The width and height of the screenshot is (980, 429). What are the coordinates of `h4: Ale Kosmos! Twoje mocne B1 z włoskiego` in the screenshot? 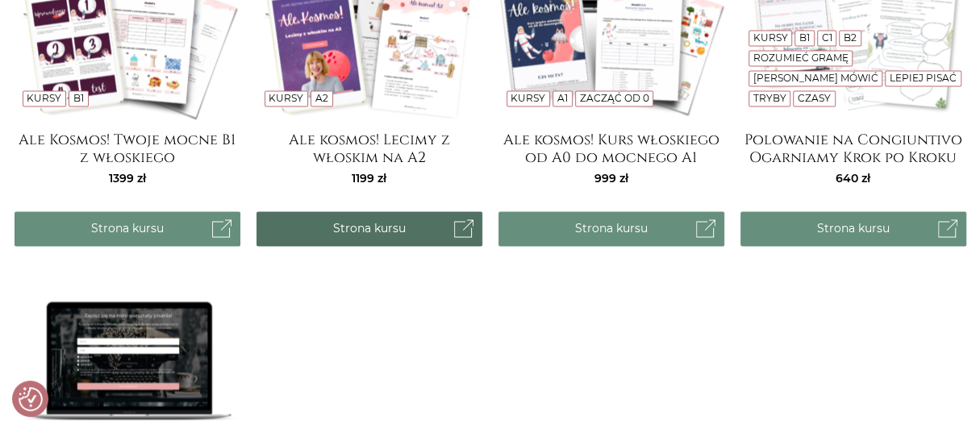 It's located at (128, 148).